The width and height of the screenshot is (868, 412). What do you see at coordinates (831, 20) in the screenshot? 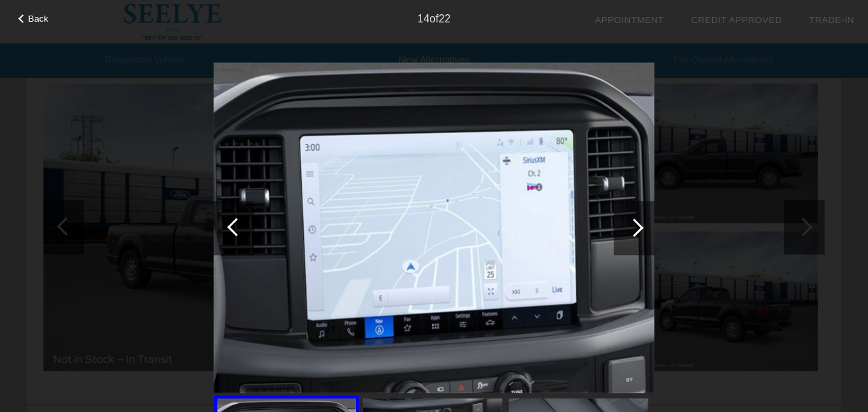
I see `a: Trade-In` at bounding box center [831, 20].